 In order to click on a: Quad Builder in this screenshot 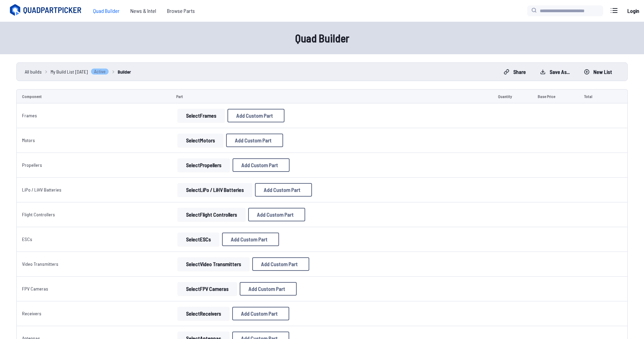, I will do `click(107, 11)`.